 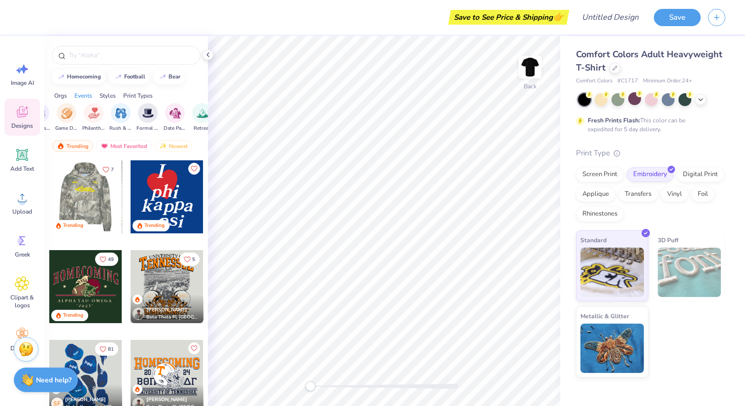 What do you see at coordinates (614, 120) in the screenshot?
I see `strong: Fresh Prints Flash:` at bounding box center [614, 120].